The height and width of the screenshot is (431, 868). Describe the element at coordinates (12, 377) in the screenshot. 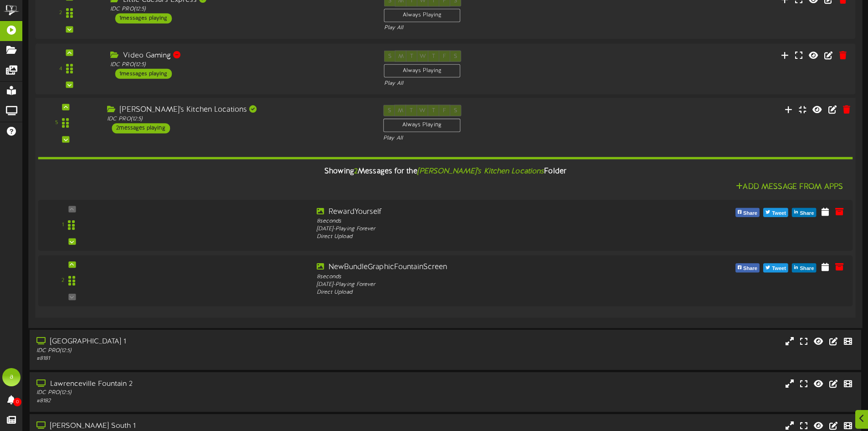

I see `div: a` at that location.